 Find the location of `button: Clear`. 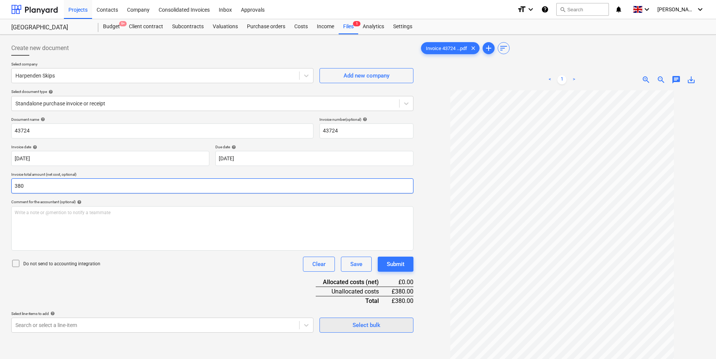

button: Clear is located at coordinates (319, 264).